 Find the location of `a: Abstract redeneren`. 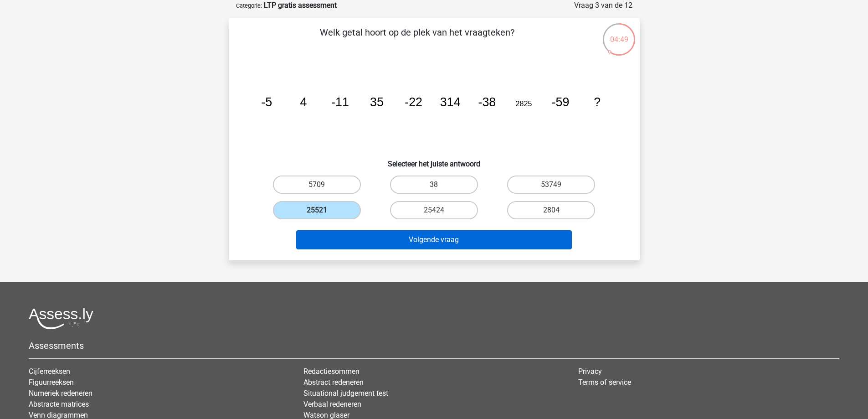

a: Abstract redeneren is located at coordinates (333, 382).